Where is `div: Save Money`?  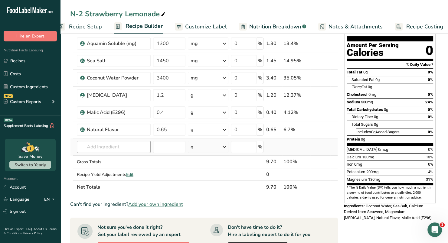
div: Save Money is located at coordinates (30, 156).